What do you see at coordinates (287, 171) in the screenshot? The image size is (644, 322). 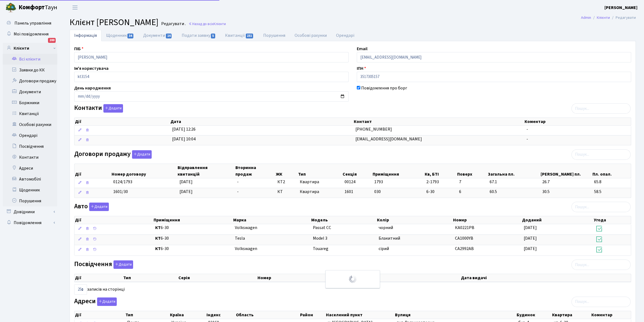 I see `th: ЖК` at bounding box center [287, 171].